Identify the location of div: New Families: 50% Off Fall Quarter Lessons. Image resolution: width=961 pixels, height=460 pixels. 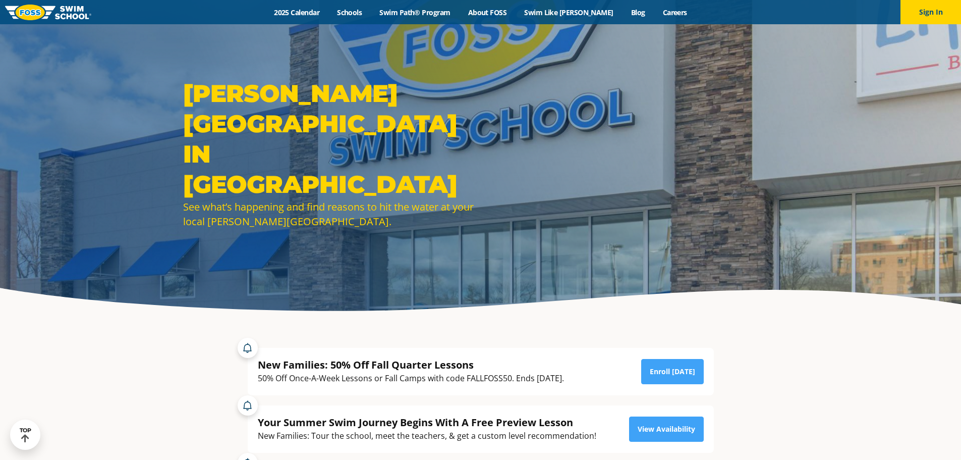
(411, 364).